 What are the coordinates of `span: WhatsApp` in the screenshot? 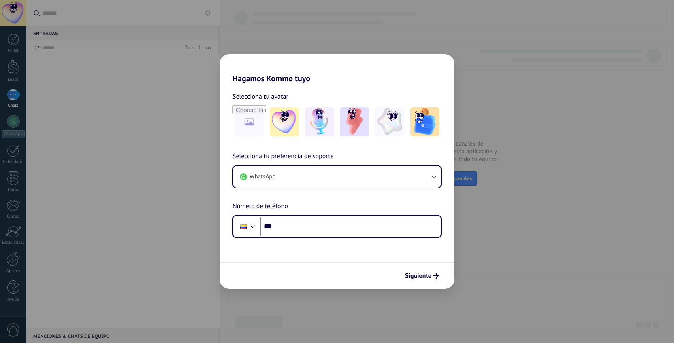 It's located at (262, 177).